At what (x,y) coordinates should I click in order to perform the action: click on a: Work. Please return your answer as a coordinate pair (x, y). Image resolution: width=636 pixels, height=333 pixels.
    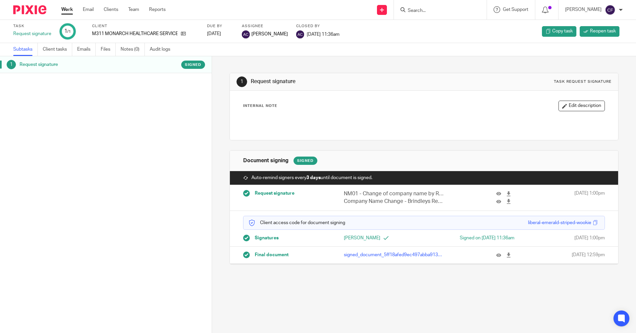
    Looking at the image, I should click on (67, 10).